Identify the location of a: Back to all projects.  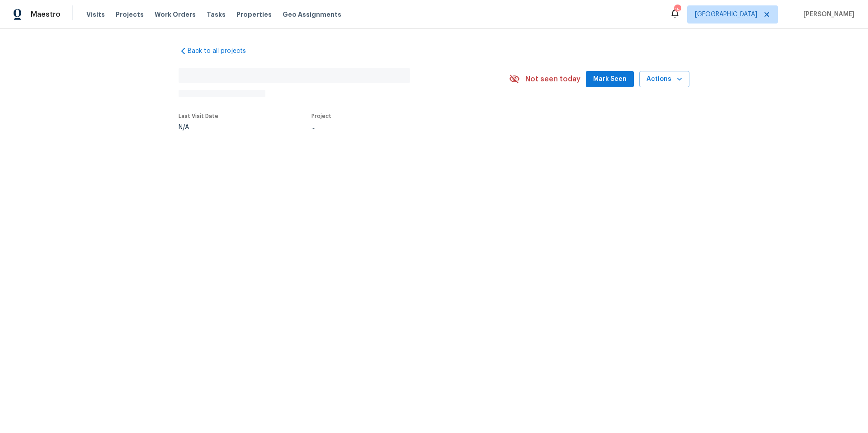
(222, 51).